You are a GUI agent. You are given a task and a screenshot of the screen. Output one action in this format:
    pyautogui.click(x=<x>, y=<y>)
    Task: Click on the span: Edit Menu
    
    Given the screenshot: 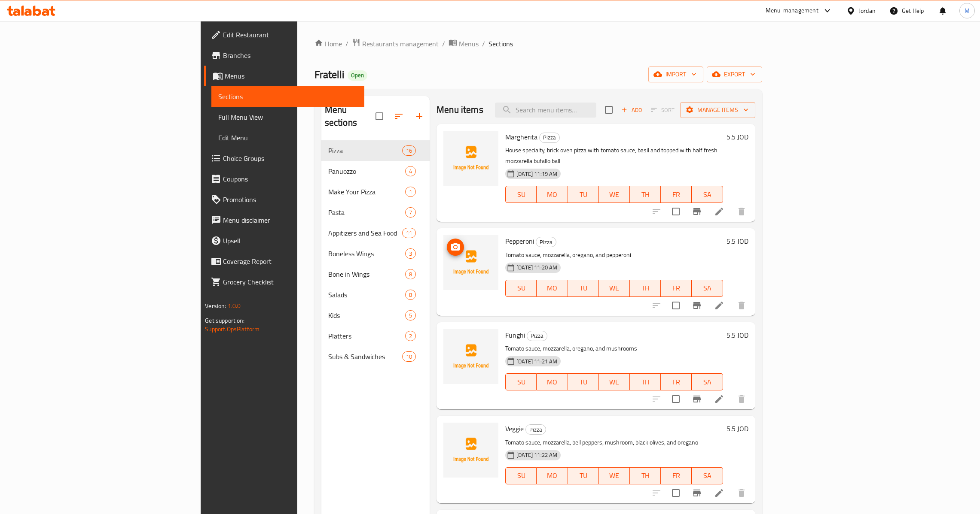 What is the action you would take?
    pyautogui.click(x=288, y=137)
    